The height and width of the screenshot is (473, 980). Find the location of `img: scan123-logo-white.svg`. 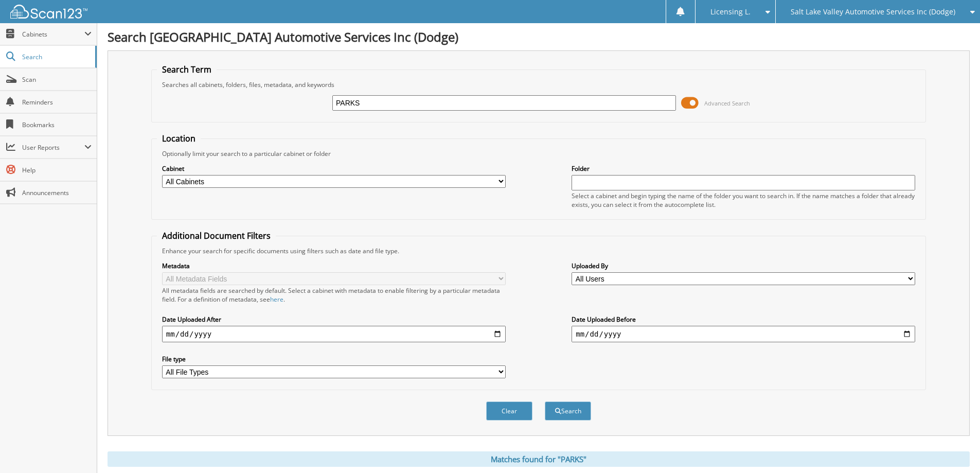

img: scan123-logo-white.svg is located at coordinates (49, 11).